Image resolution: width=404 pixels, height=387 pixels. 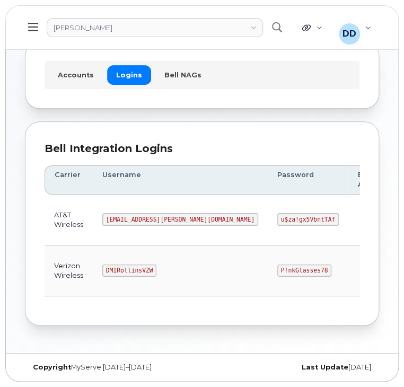 I want to click on strong: Copyright, so click(x=52, y=367).